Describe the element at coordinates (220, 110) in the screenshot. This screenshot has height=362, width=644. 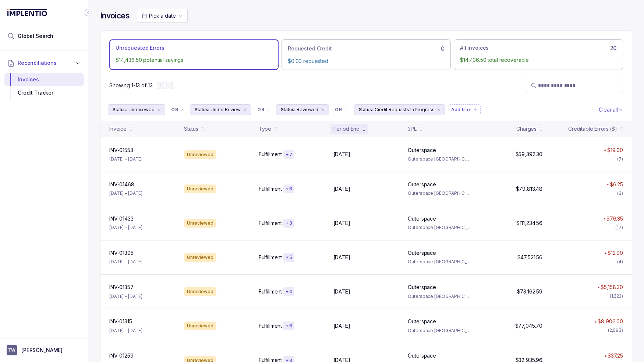
I see `button: Filter Chip Under Review` at that location.